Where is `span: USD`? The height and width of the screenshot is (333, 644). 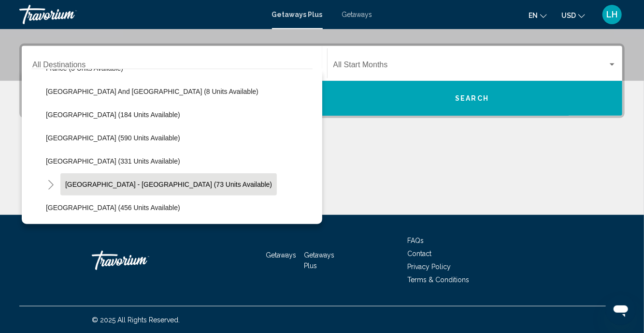 span: USD is located at coordinates (569, 15).